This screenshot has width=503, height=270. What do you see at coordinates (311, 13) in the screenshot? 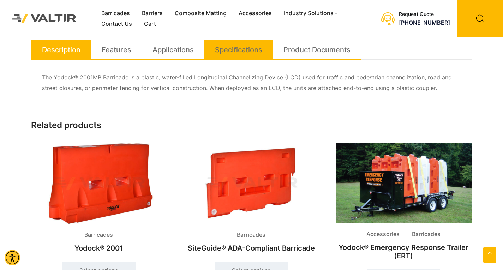
I see `a: Industry Solutions` at bounding box center [311, 13].